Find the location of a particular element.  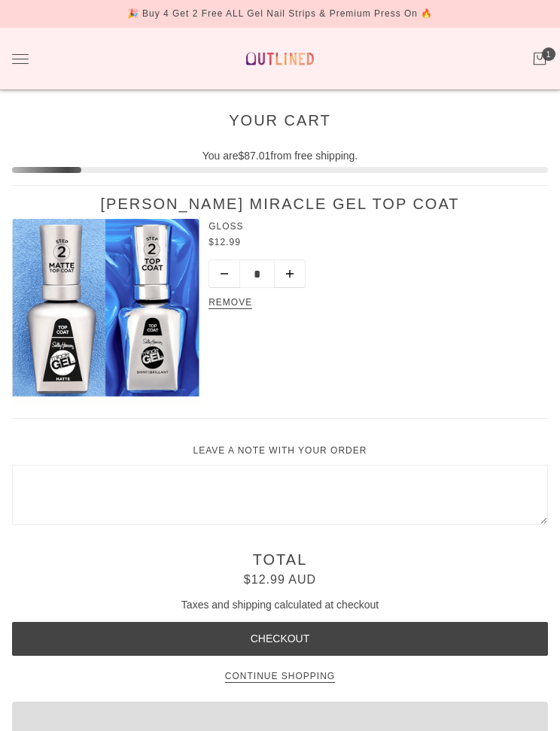

button: Minus is located at coordinates (224, 274).